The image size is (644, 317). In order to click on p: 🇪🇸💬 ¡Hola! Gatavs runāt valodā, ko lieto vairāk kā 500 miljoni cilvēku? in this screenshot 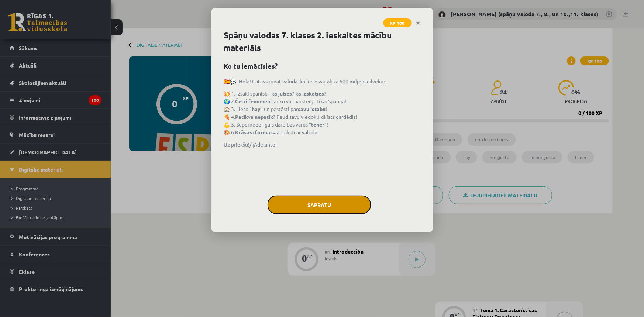, I will do `click(322, 81)`.